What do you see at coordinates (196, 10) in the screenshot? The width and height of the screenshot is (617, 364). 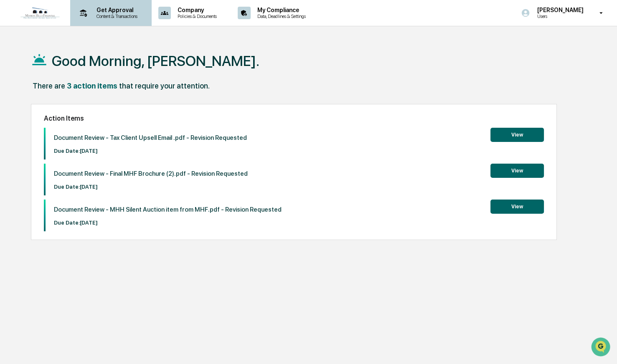 I see `p: Company` at bounding box center [196, 10].